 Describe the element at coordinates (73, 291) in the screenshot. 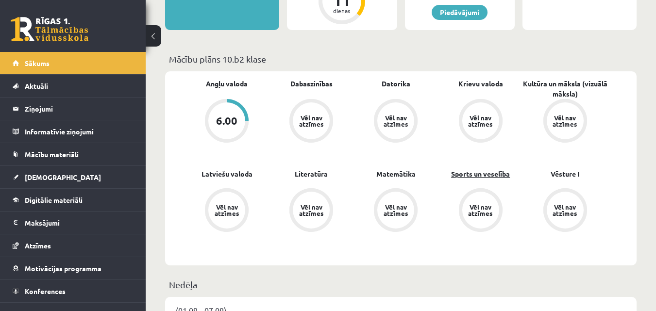

I see `a: Konferences` at that location.